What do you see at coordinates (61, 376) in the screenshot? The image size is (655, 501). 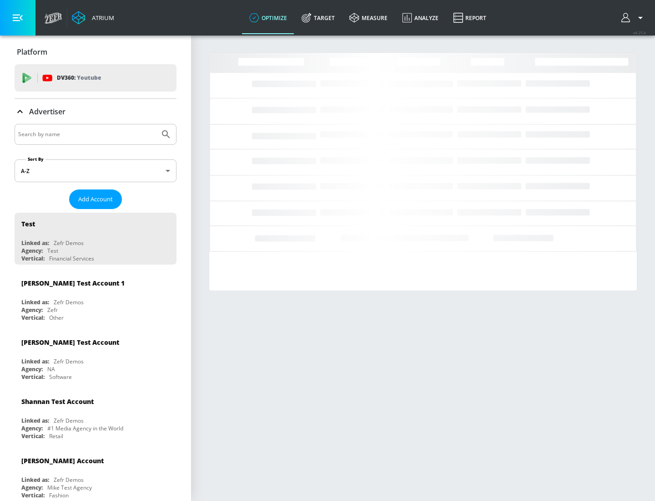 I see `div: Software` at bounding box center [61, 376].